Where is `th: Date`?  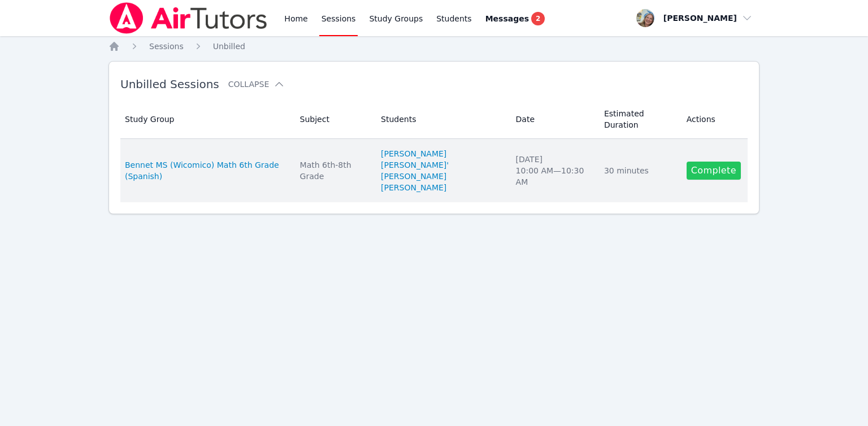 th: Date is located at coordinates (553, 119).